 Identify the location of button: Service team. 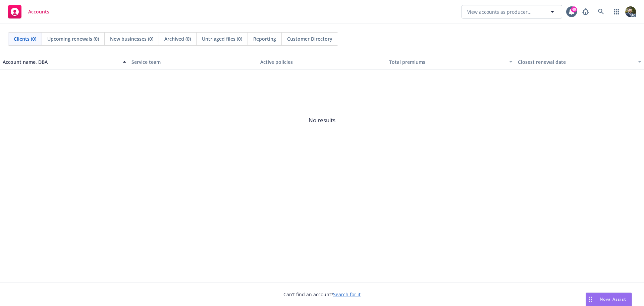
(193, 62).